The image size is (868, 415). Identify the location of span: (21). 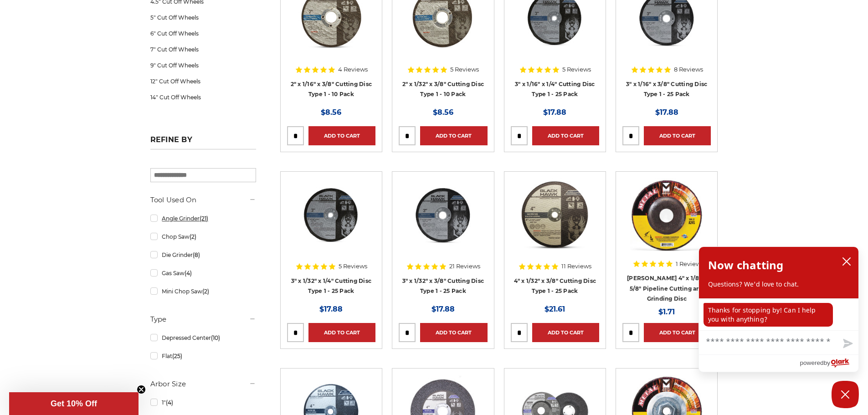
(204, 219).